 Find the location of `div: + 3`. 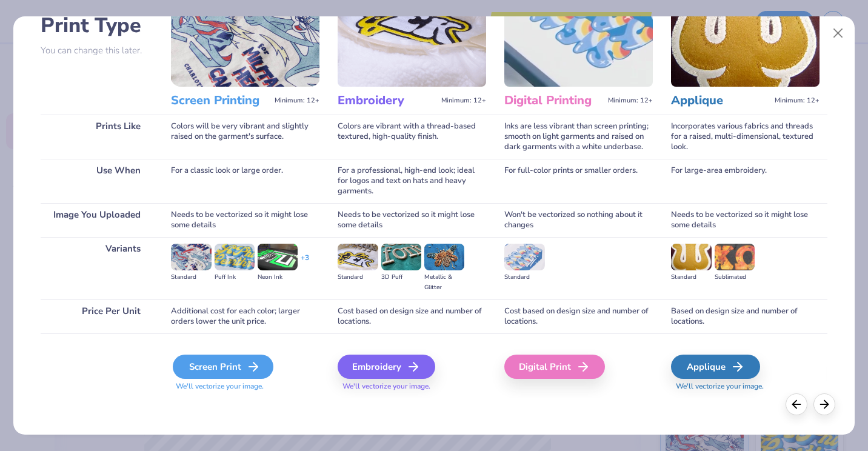

div: + 3 is located at coordinates (305, 263).